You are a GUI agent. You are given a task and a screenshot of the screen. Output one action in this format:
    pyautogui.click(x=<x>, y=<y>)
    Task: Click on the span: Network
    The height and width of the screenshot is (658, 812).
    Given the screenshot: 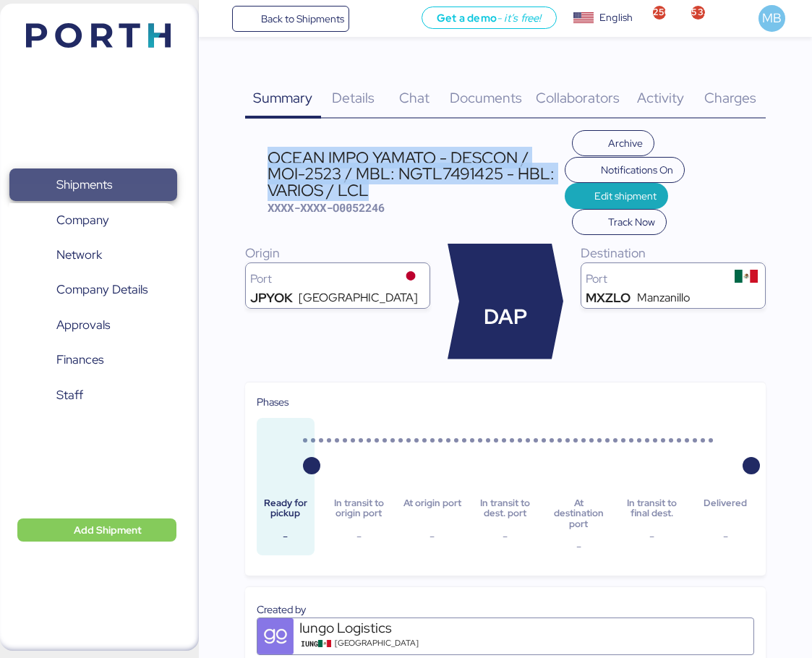 What is the action you would take?
    pyautogui.click(x=79, y=255)
    